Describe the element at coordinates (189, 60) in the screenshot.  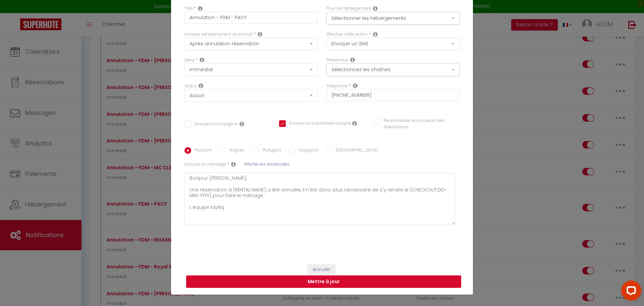
I see `label: Délai` at that location.